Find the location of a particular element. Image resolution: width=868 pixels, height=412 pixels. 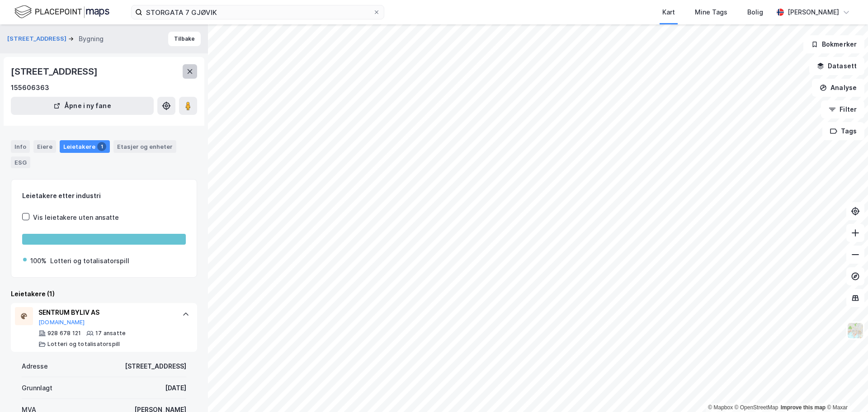

div: Kart is located at coordinates (669, 12).